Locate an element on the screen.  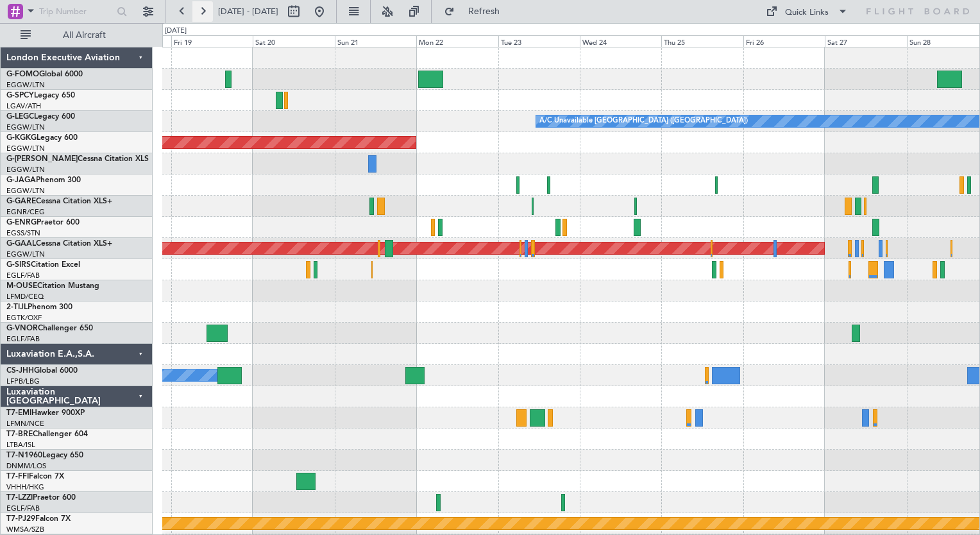
span: M-OUSE is located at coordinates (22, 286).